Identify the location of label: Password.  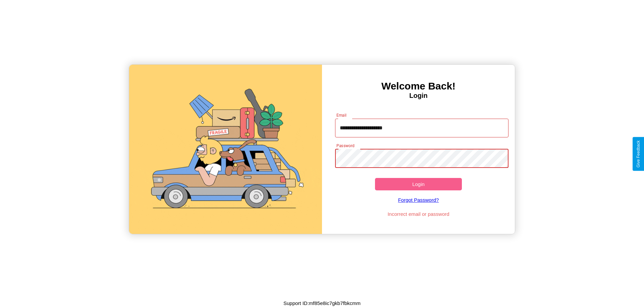
(345, 146).